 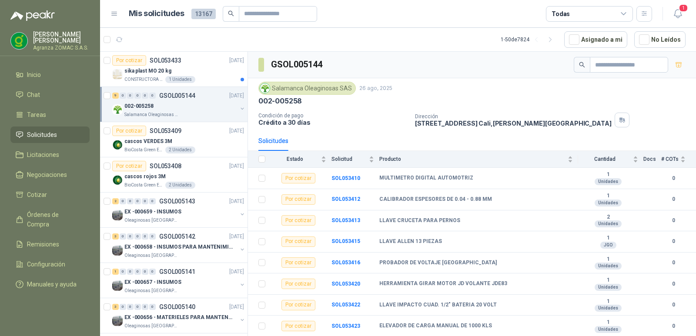 I want to click on p: SOL053408, so click(x=165, y=166).